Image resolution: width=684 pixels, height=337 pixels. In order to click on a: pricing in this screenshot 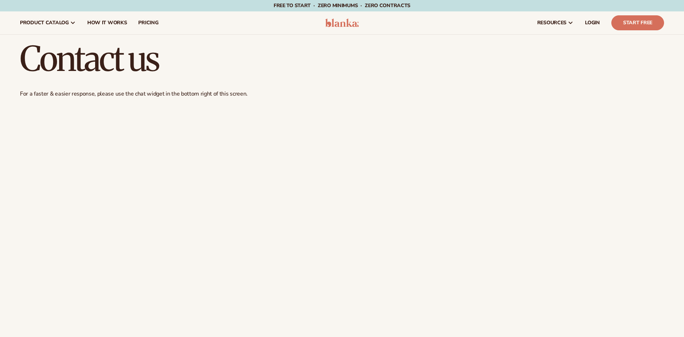, I will do `click(148, 23)`.